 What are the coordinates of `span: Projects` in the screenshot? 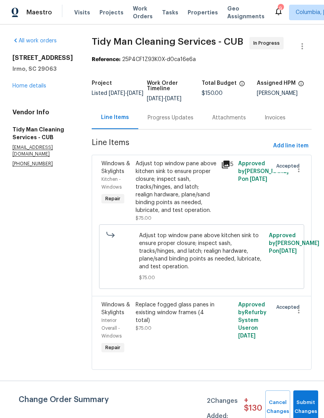 It's located at (111, 12).